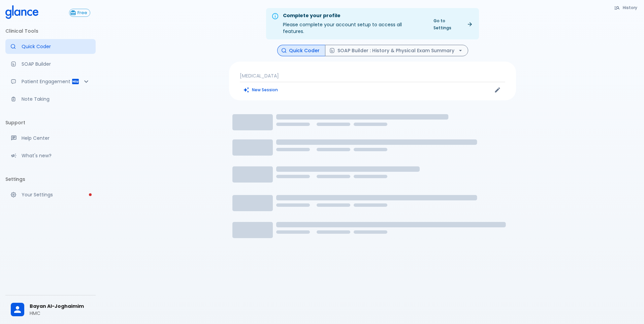 This screenshot has width=644, height=324. Describe the element at coordinates (80, 13) in the screenshot. I see `button: Free` at that location.